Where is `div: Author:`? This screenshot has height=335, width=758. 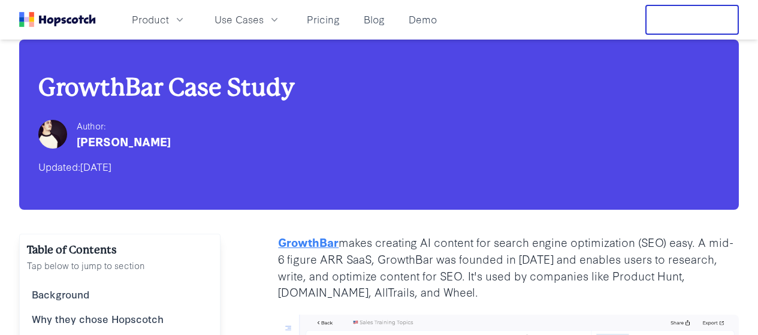
div: Author: is located at coordinates (123, 126).